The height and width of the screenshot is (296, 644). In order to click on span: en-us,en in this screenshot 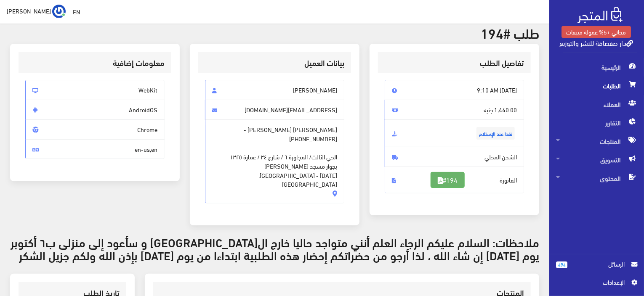, I will do `click(95, 149)`.